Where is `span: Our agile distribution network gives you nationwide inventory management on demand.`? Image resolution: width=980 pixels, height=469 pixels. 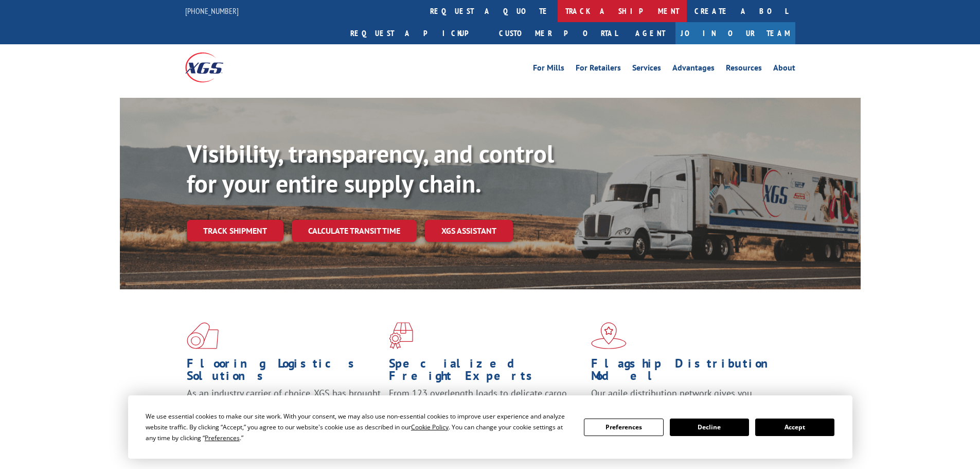 span: Our agile distribution network gives you nationwide inventory management on demand. is located at coordinates (686, 399).